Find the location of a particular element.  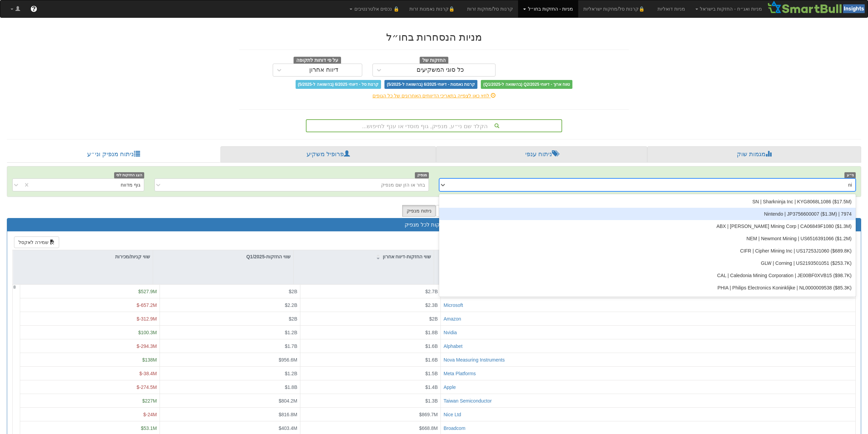

span: $403.4M is located at coordinates (288, 428).